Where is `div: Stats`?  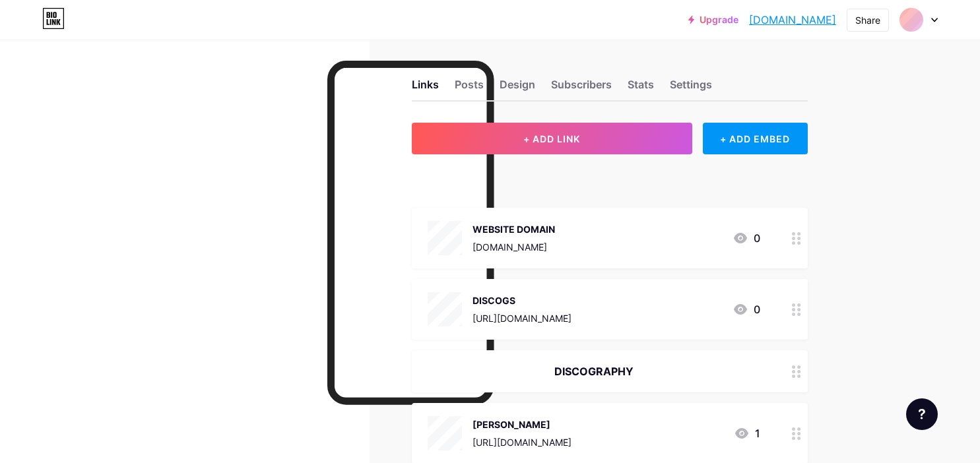 div: Stats is located at coordinates (641, 88).